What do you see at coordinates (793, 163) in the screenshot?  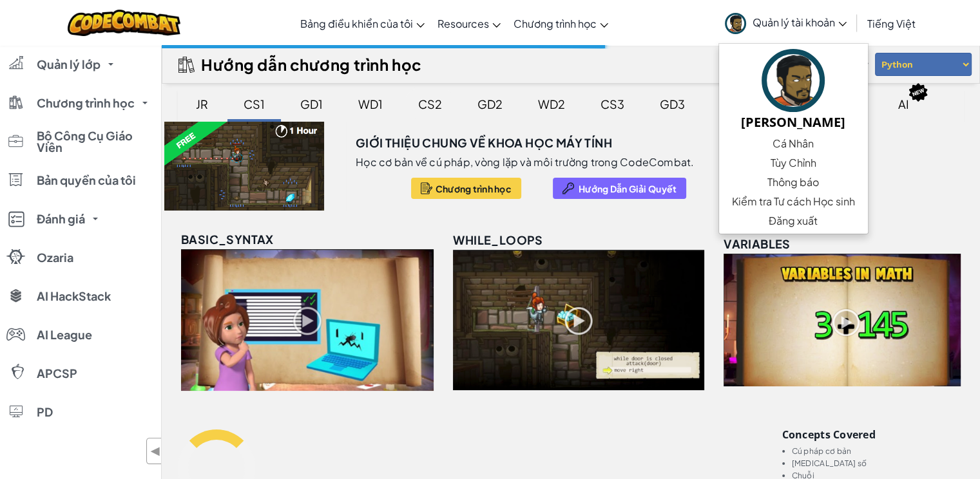 I see `a: Tùy Chỉnh` at bounding box center [793, 163].